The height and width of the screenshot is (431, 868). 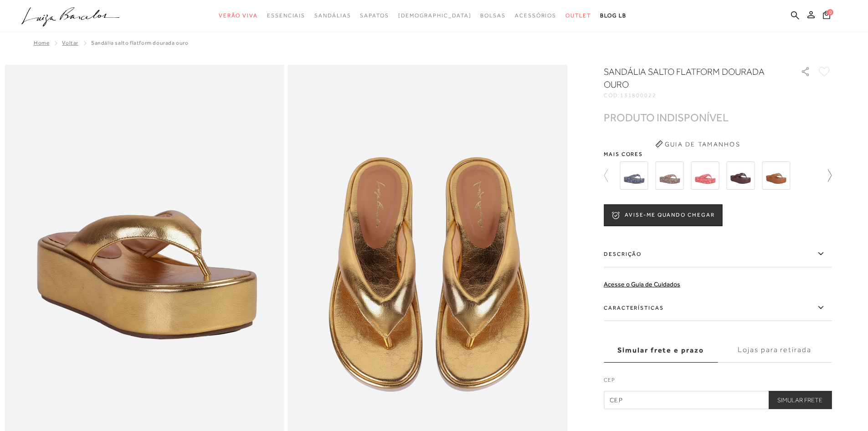 I want to click on input: CEP, so click(x=717, y=400).